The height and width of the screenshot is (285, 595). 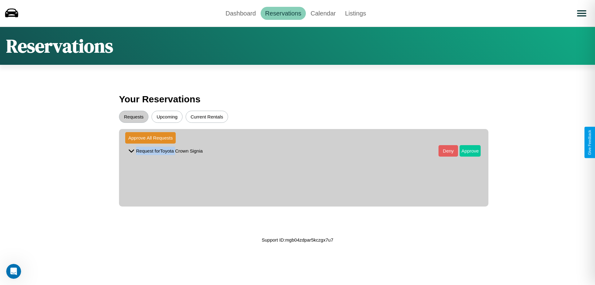 I want to click on h1: Reservations, so click(x=59, y=46).